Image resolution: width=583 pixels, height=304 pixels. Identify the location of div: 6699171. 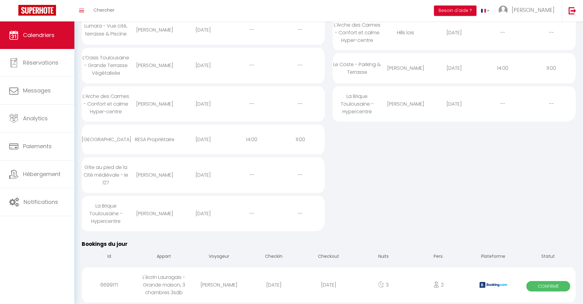
(109, 285).